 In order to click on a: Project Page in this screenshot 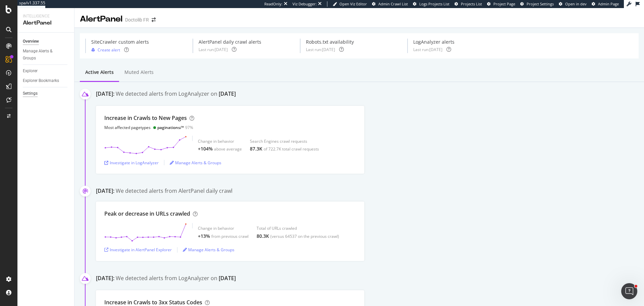, I will do `click(501, 4)`.